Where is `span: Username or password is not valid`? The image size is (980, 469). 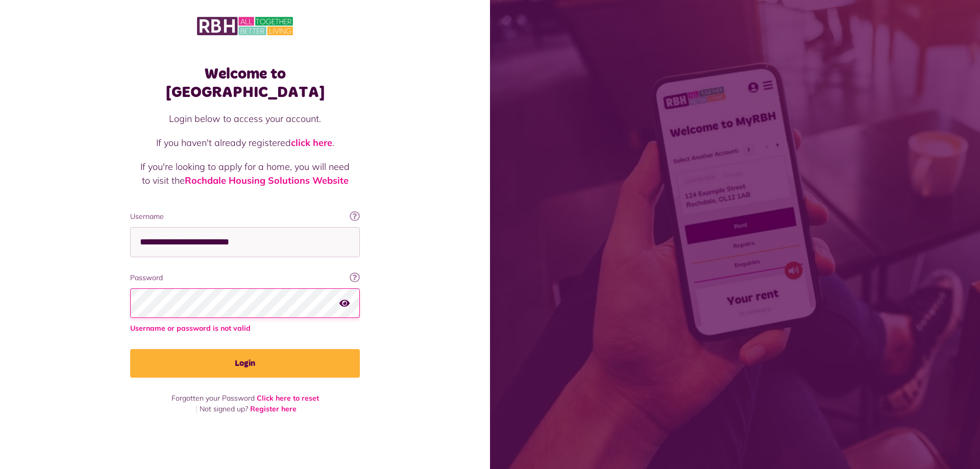 span: Username or password is not valid is located at coordinates (245, 328).